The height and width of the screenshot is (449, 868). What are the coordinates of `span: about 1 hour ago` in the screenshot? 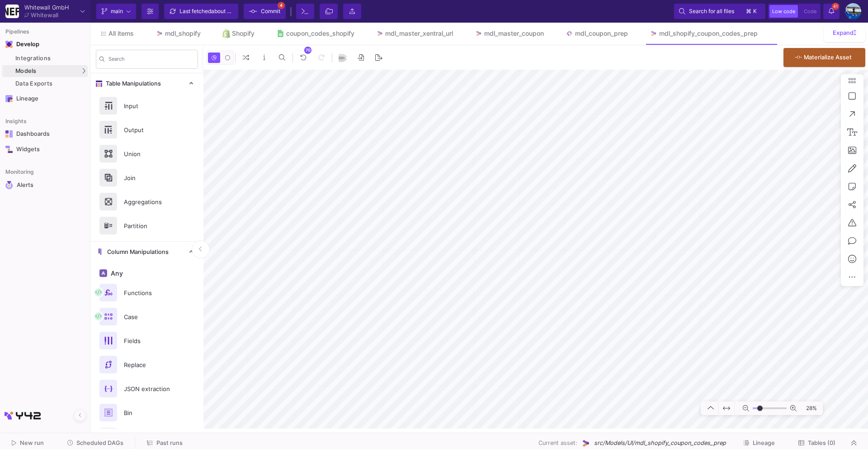 It's located at (232, 11).